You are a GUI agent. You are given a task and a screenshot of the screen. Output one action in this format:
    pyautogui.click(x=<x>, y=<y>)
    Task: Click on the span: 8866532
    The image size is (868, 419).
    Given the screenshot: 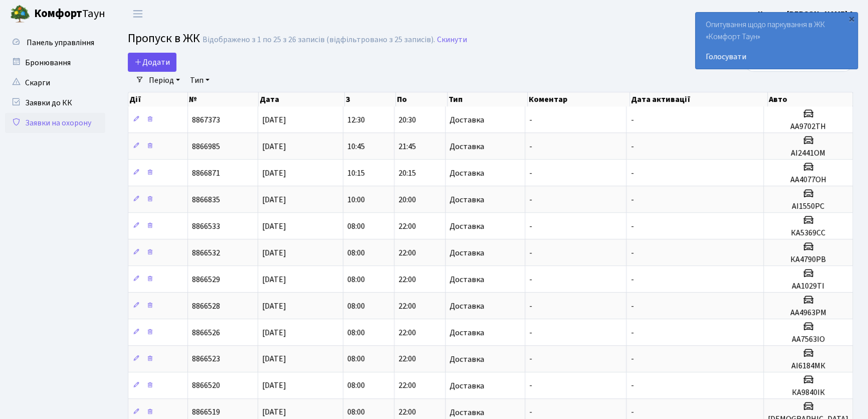 What is the action you would take?
    pyautogui.click(x=206, y=253)
    